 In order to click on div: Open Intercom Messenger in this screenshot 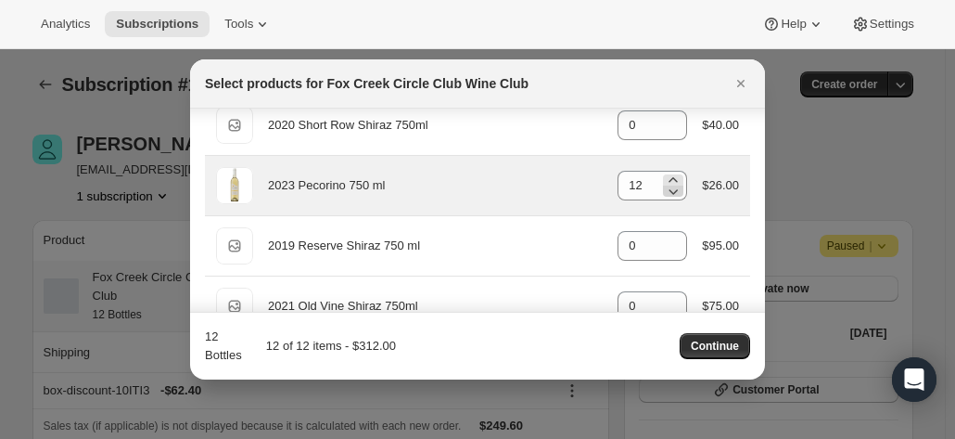, I will do `click(914, 379)`.